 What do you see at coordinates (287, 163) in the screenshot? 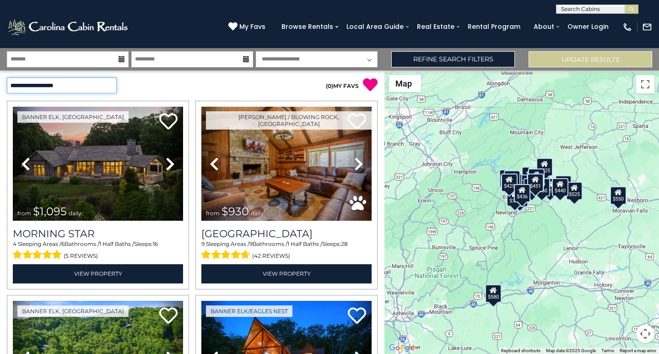
I see `img: thumbnail_163277208.jpeg` at bounding box center [287, 163].